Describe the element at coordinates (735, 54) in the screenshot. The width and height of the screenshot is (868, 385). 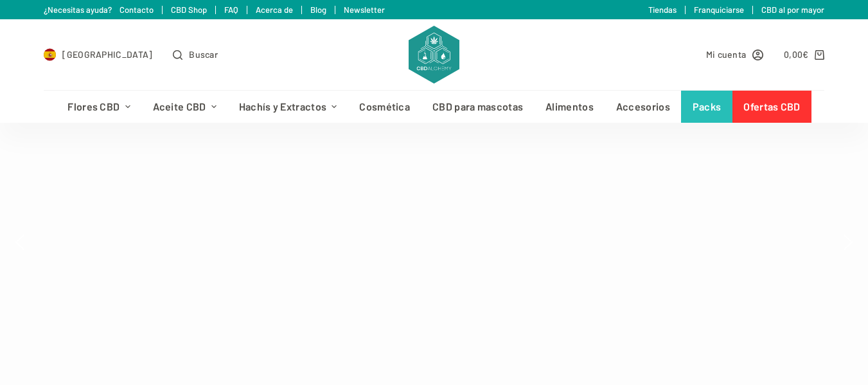
I see `a: Mi cuenta` at that location.